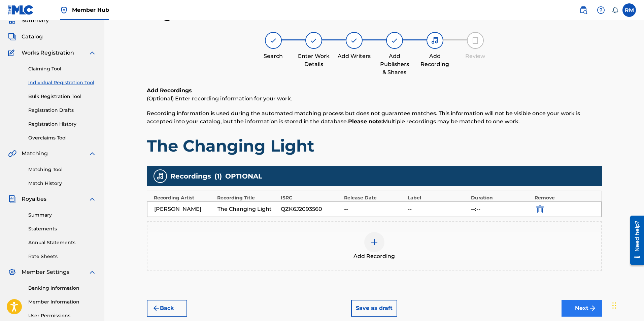  What do you see at coordinates (565, 198) in the screenshot?
I see `div: Remove` at bounding box center [565, 198].